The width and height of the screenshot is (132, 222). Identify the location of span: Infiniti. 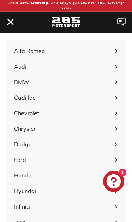
(62, 206).